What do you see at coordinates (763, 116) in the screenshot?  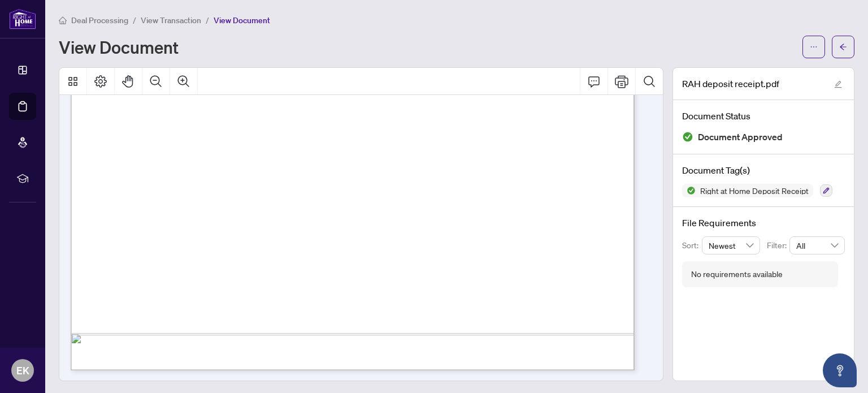 I see `h4: Document Status` at bounding box center [763, 116].